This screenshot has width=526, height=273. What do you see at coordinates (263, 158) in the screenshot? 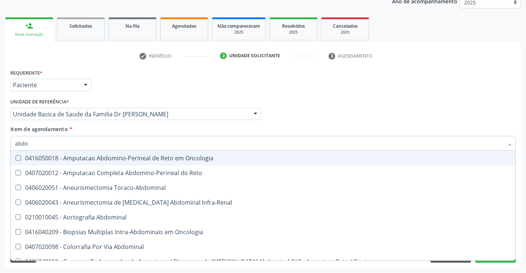
I see `div: 0416050018 - Amputacao Abdomino-Perineal de Reto em Oncologia` at bounding box center [263, 158].